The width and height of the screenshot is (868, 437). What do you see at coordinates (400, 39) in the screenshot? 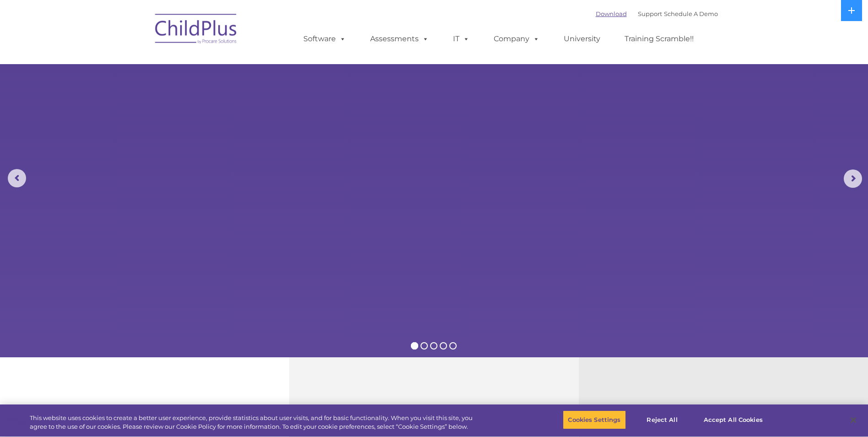
I see `a: Assessments` at bounding box center [400, 39].